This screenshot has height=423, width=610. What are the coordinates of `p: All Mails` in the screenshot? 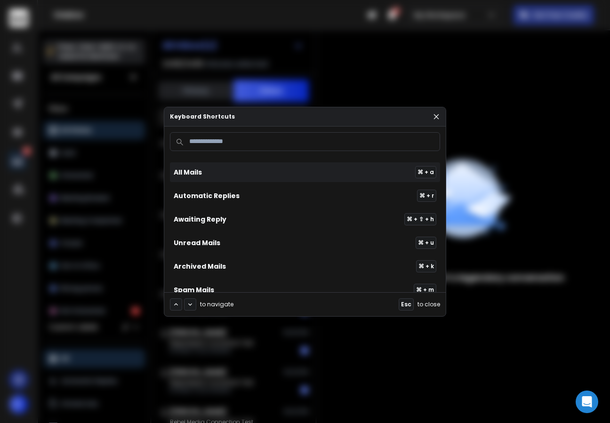 It's located at (188, 172).